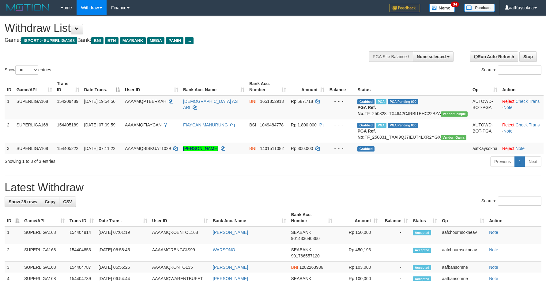  Describe the element at coordinates (433, 57) in the screenshot. I see `button: None selected` at that location.